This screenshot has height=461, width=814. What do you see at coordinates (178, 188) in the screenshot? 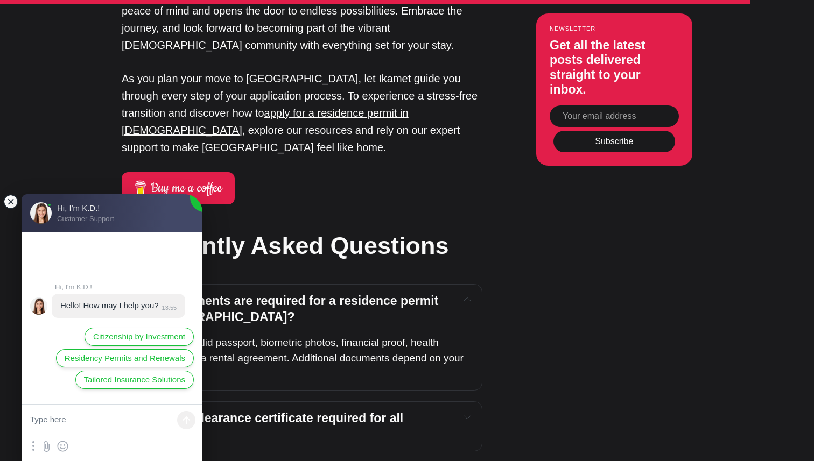
I see `a: Buy me a coffee` at bounding box center [178, 188].